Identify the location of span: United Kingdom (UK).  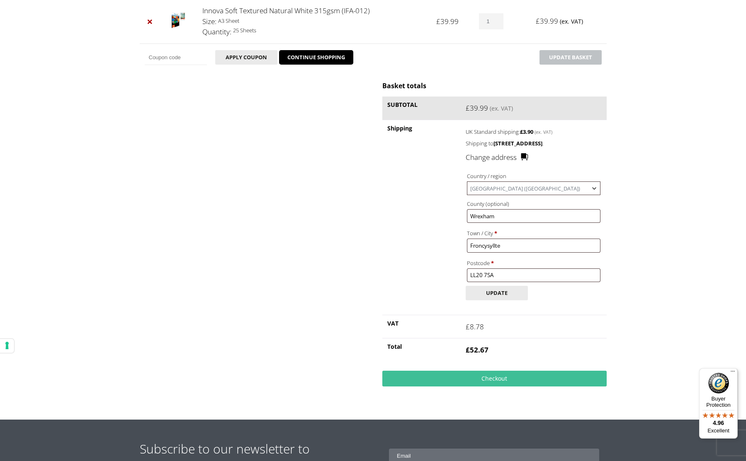
(533, 188).